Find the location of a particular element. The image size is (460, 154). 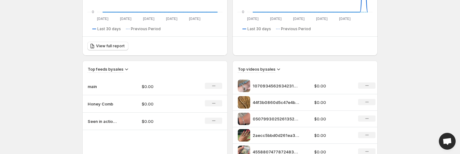

a: Open chat is located at coordinates (447, 141).